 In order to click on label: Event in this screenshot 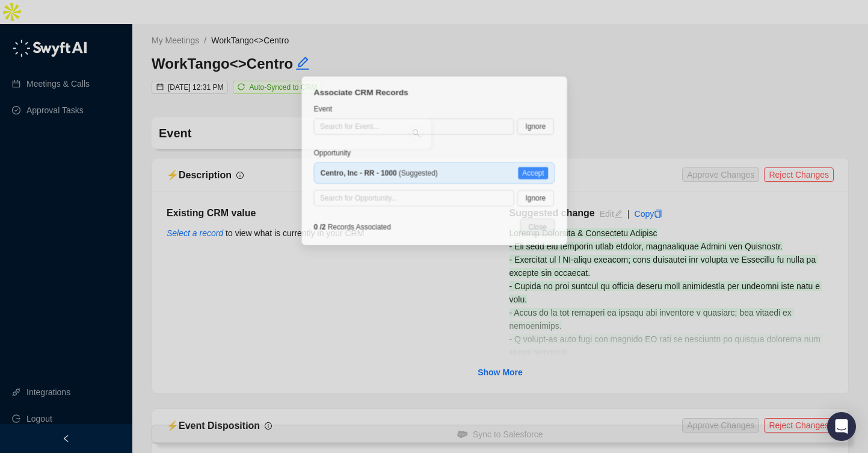, I will do `click(308, 98)`.